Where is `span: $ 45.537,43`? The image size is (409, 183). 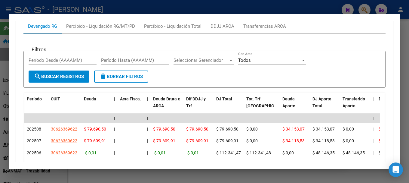
span: $ 45.537,43 is located at coordinates (390, 129).